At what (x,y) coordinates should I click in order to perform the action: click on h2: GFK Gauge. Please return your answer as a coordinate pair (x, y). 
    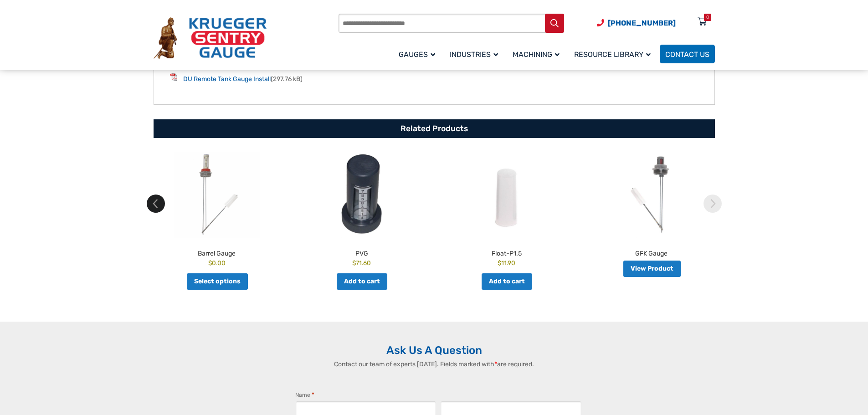
    Looking at the image, I should click on (651, 252).